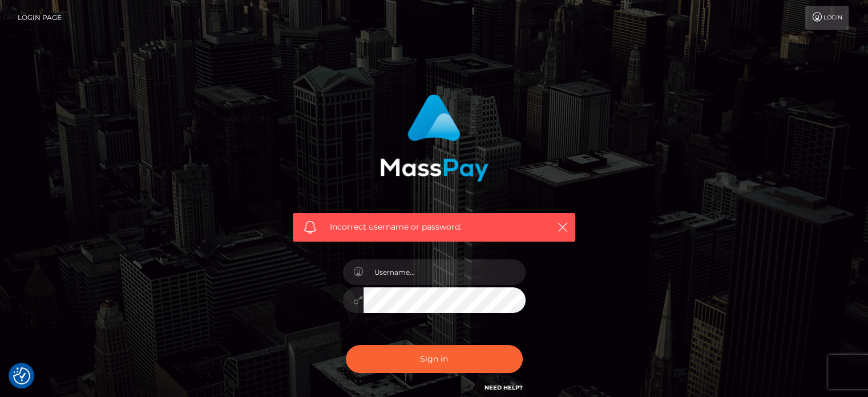 This screenshot has width=868, height=397. Describe the element at coordinates (445, 271) in the screenshot. I see `input: Username...` at that location.